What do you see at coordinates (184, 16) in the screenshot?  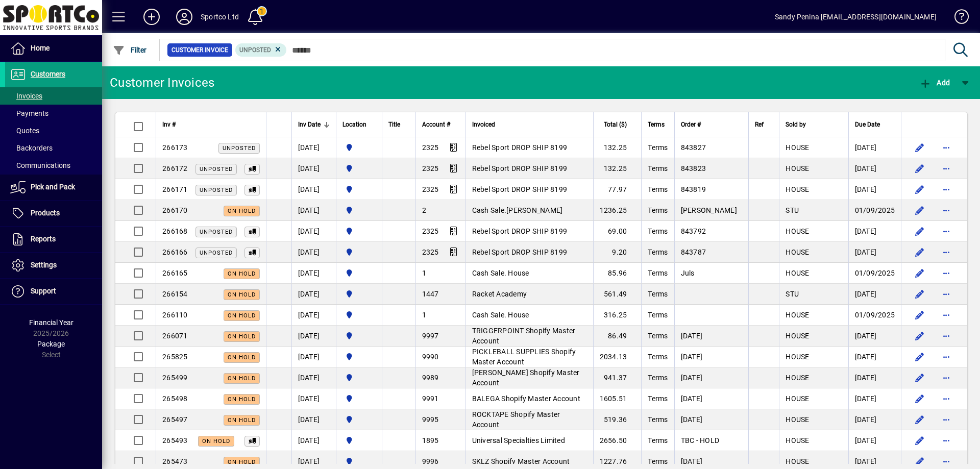 I see `button: Profile` at bounding box center [184, 16].